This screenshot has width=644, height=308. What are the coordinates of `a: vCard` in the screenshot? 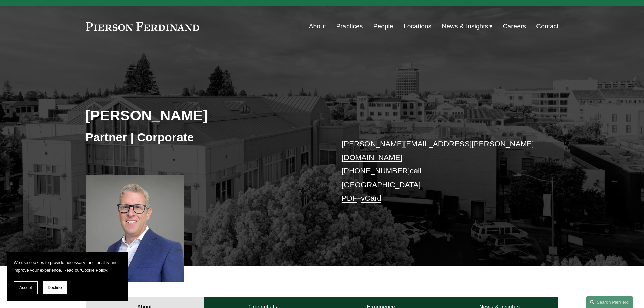 It's located at (371, 198).